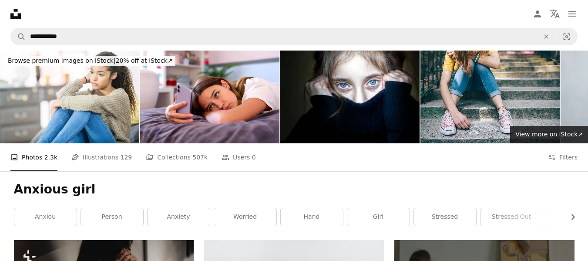  What do you see at coordinates (350, 97) in the screenshot?
I see `img: Girl hiding her face.` at bounding box center [350, 97].